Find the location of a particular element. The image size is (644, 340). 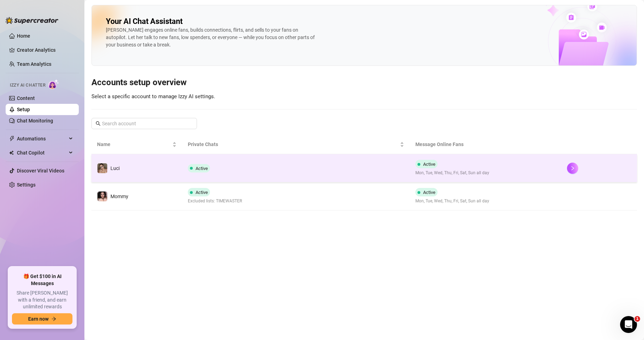

span: Name is located at coordinates (134, 144).